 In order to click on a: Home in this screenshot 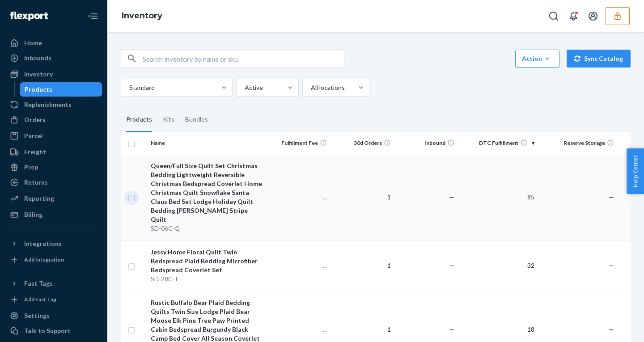, I will do `click(54, 43)`.